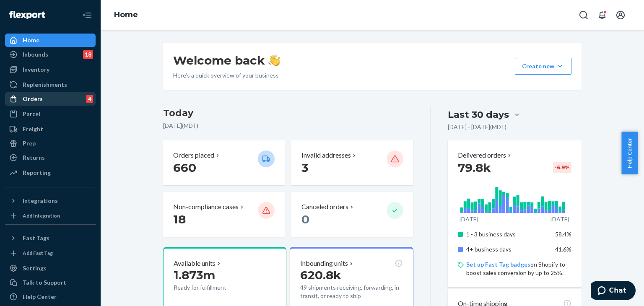 Image resolution: width=644 pixels, height=306 pixels. What do you see at coordinates (194, 275) in the screenshot?
I see `span: 1.873m` at bounding box center [194, 275].